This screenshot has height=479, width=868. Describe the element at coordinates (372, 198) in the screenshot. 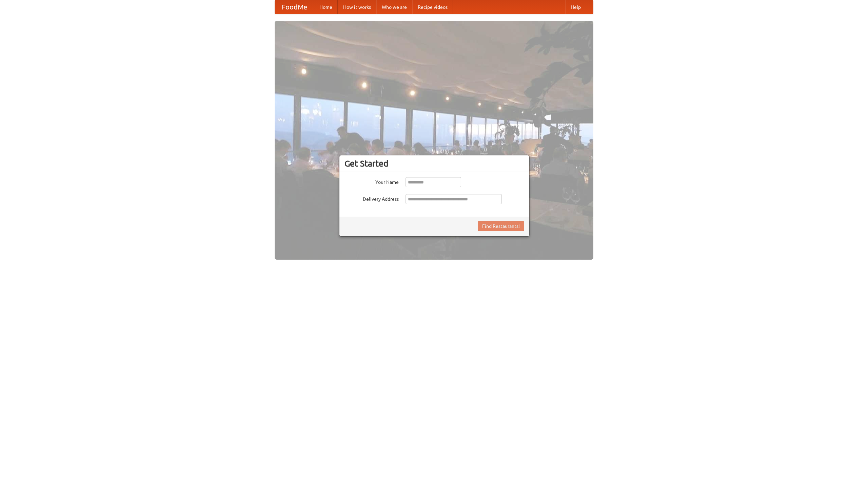

I see `label: Delivery Address` at that location.